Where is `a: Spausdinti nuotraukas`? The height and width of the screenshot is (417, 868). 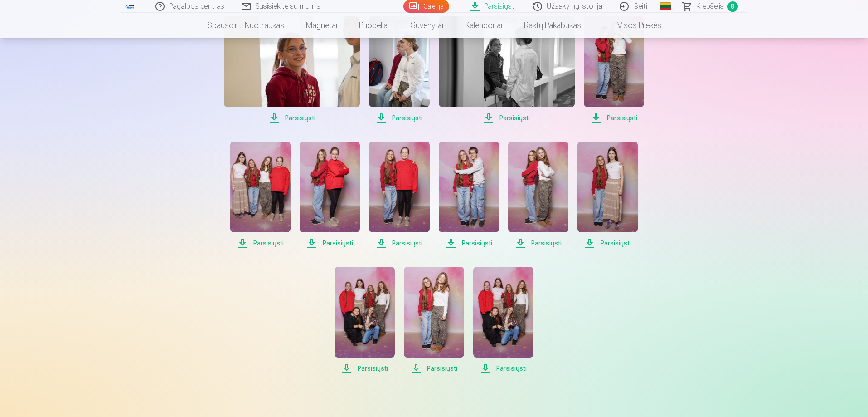 a: Spausdinti nuotraukas is located at coordinates (245, 26).